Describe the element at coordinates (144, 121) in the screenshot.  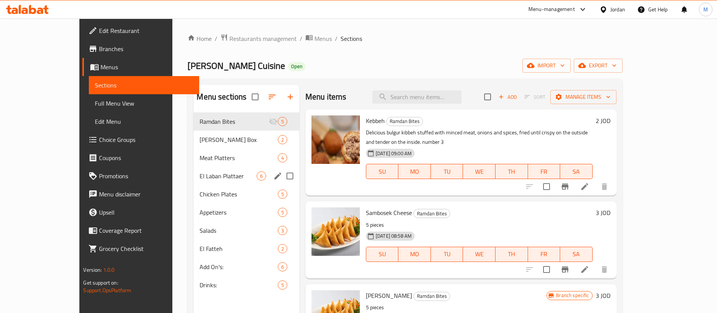
I see `a: Edit Menu` at that location.